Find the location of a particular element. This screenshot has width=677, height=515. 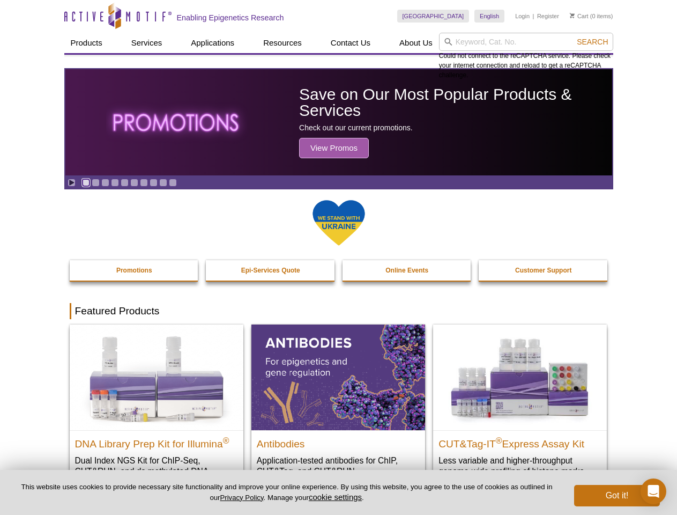

a: About Us is located at coordinates (416, 43).